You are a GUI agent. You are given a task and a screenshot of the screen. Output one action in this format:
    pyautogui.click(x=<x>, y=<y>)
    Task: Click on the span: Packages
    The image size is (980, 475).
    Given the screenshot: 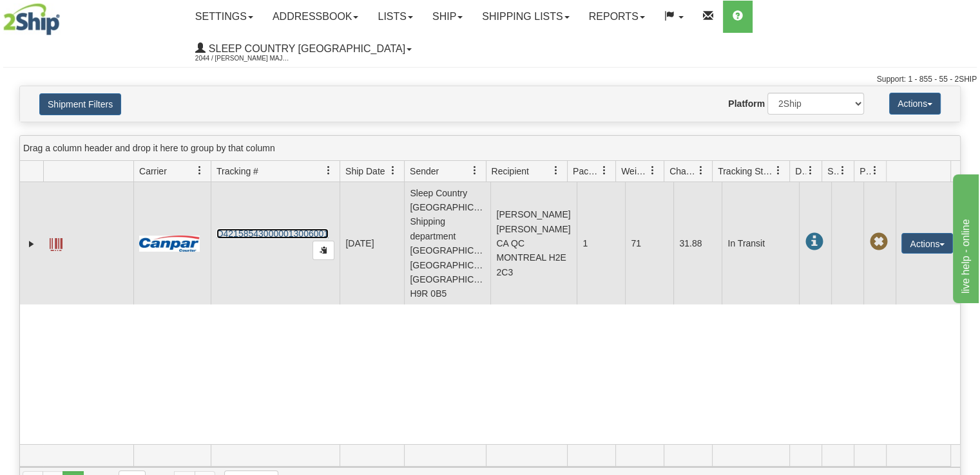 What is the action you would take?
    pyautogui.click(x=586, y=172)
    